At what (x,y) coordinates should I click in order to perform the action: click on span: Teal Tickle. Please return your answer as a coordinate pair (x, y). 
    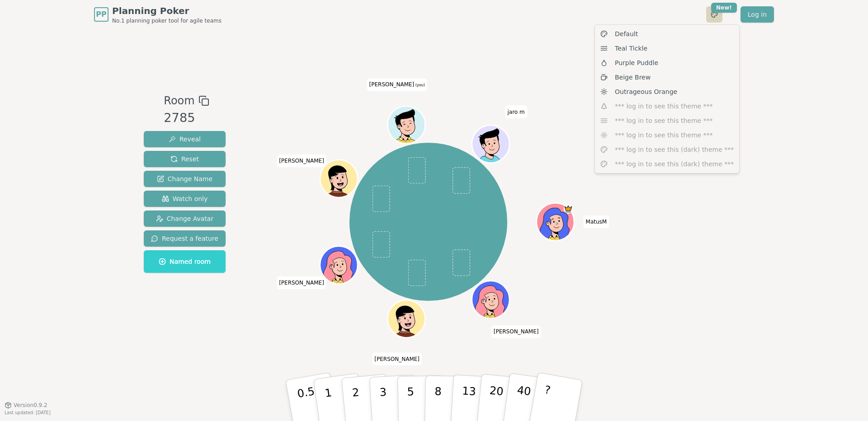
    Looking at the image, I should click on (631, 49).